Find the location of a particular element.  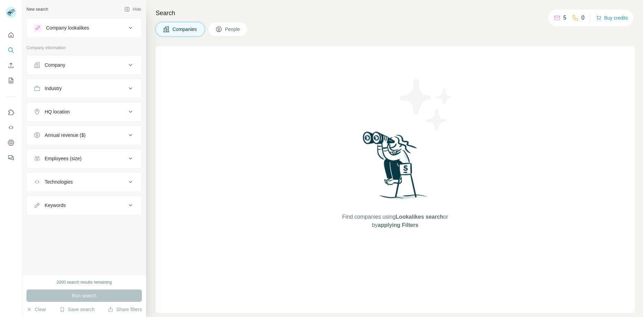

button: Save search is located at coordinates (77, 309).